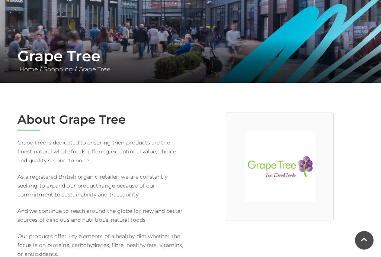  What do you see at coordinates (94, 69) in the screenshot?
I see `a: Grape Tree` at bounding box center [94, 69].